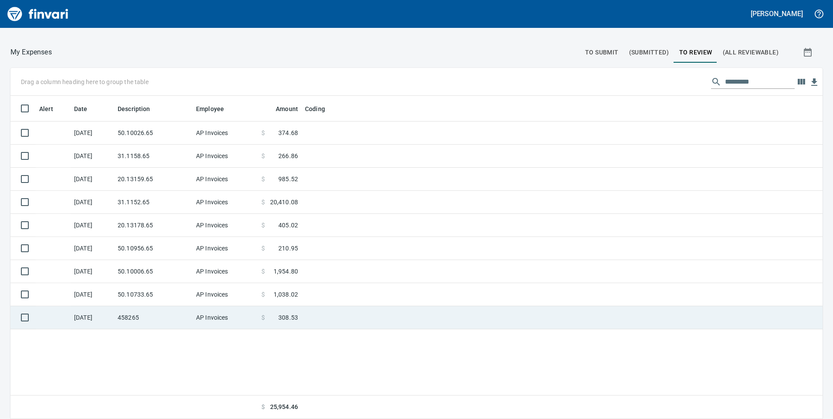  I want to click on span: 266.86, so click(288, 156).